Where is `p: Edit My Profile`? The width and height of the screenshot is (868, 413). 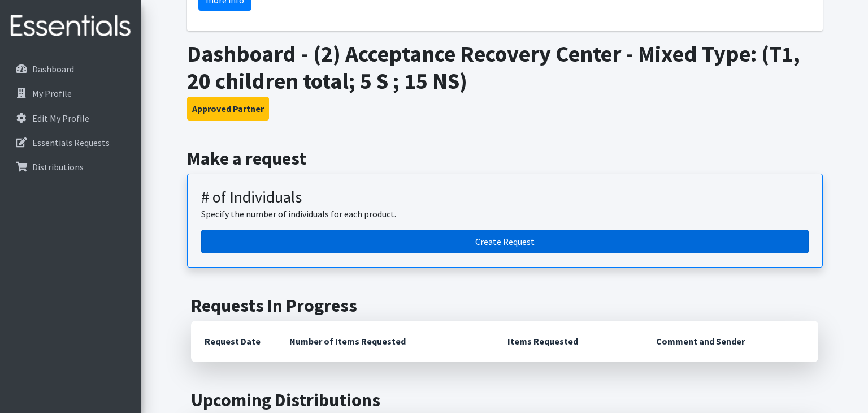 p: Edit My Profile is located at coordinates (61, 118).